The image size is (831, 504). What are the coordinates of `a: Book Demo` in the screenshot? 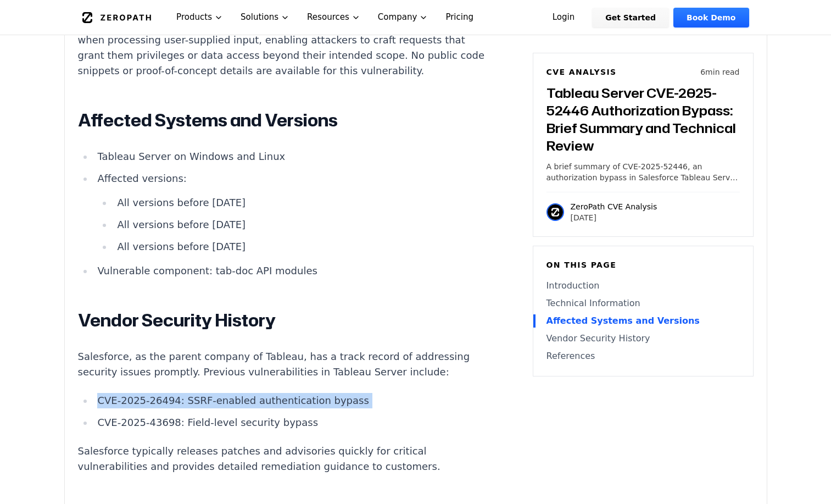 It's located at (711, 18).